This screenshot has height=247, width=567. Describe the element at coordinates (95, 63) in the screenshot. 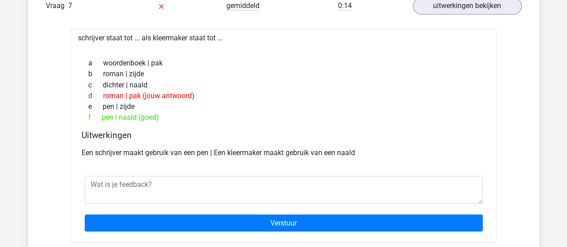

I see `span: a` at that location.